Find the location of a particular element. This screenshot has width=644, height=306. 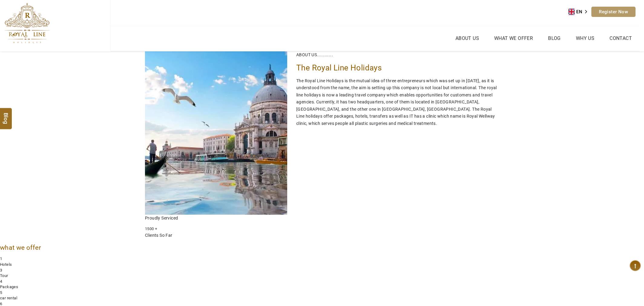

a: About Us is located at coordinates (467, 38).